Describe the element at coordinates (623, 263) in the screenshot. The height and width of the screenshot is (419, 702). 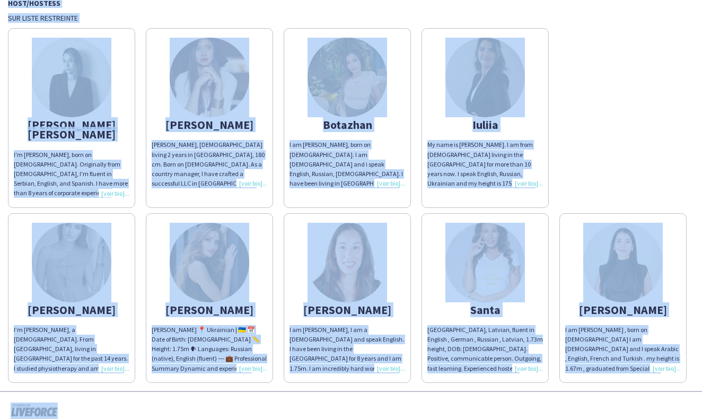
I see `img: thumb-67f2125fe7cce.jpeg` at that location.